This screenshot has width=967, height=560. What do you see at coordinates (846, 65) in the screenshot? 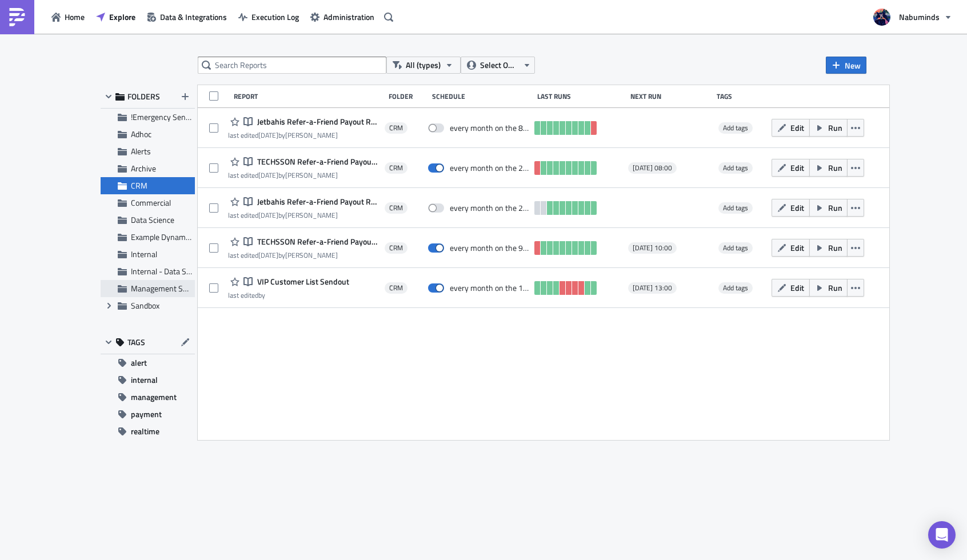
I see `button: New` at bounding box center [846, 65].